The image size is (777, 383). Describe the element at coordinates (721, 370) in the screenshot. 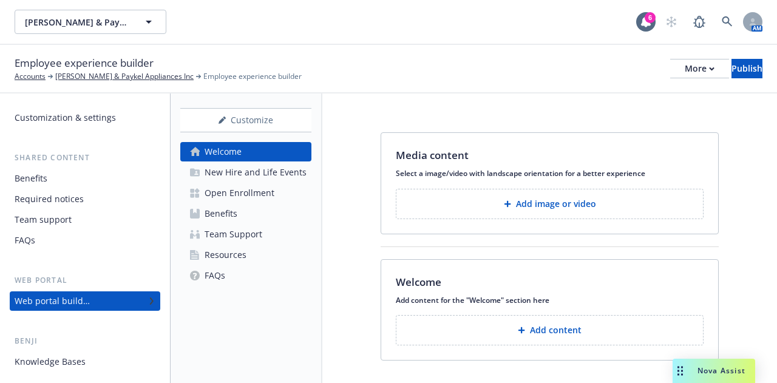

I see `span: Nova Assist` at that location.